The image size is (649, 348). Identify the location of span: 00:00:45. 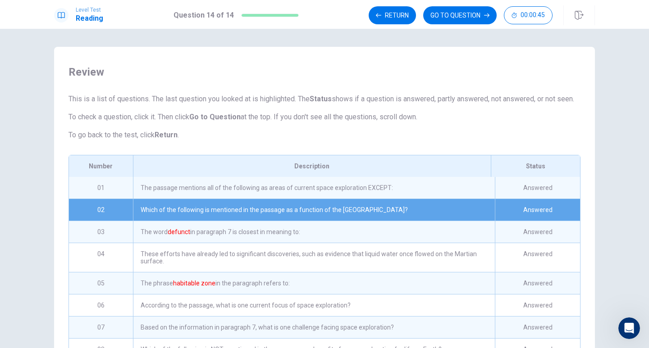
(532, 15).